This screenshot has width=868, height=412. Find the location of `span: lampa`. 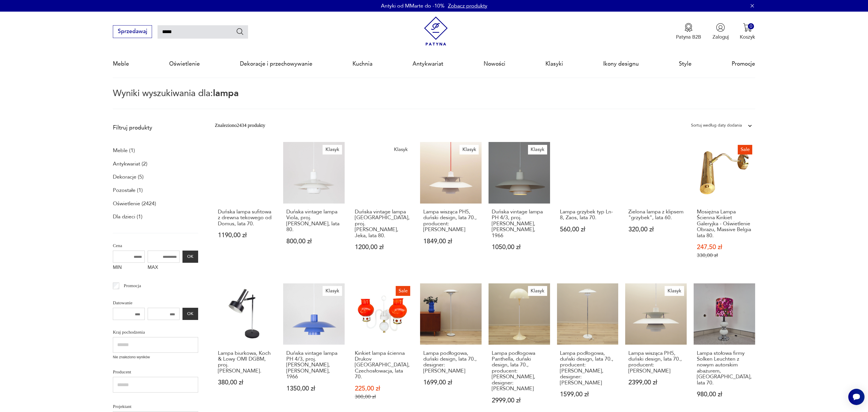

span: lampa is located at coordinates (226, 93).